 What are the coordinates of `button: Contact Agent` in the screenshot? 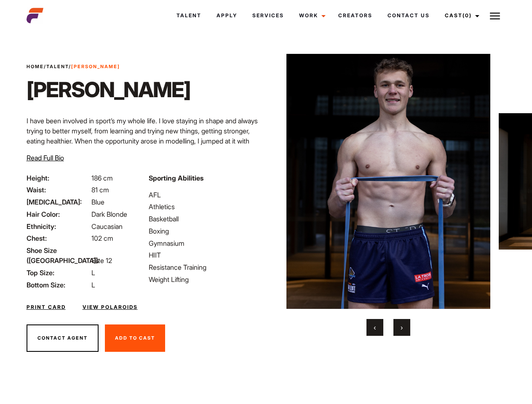 It's located at (62, 339).